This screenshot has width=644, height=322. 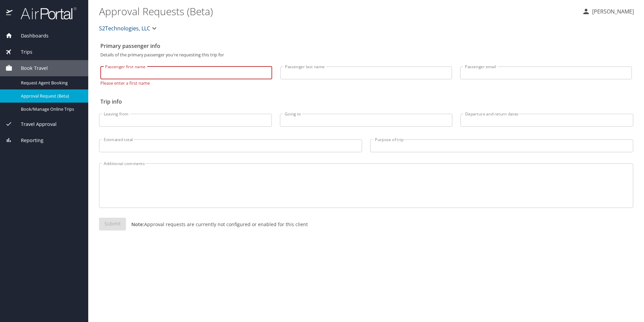 What do you see at coordinates (217, 224) in the screenshot?
I see `p: Approval requests are currently not configured or enabled for this client` at bounding box center [217, 224].